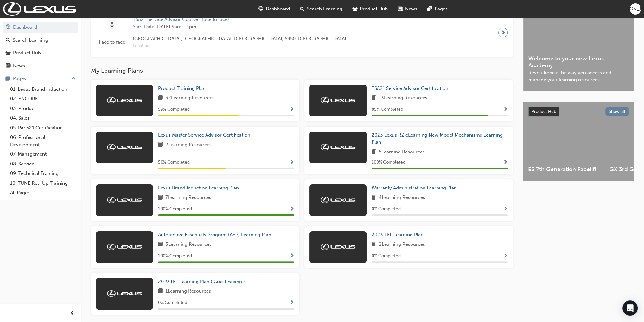 This screenshot has height=322, width=644. I want to click on a: 04. Sales, so click(43, 118).